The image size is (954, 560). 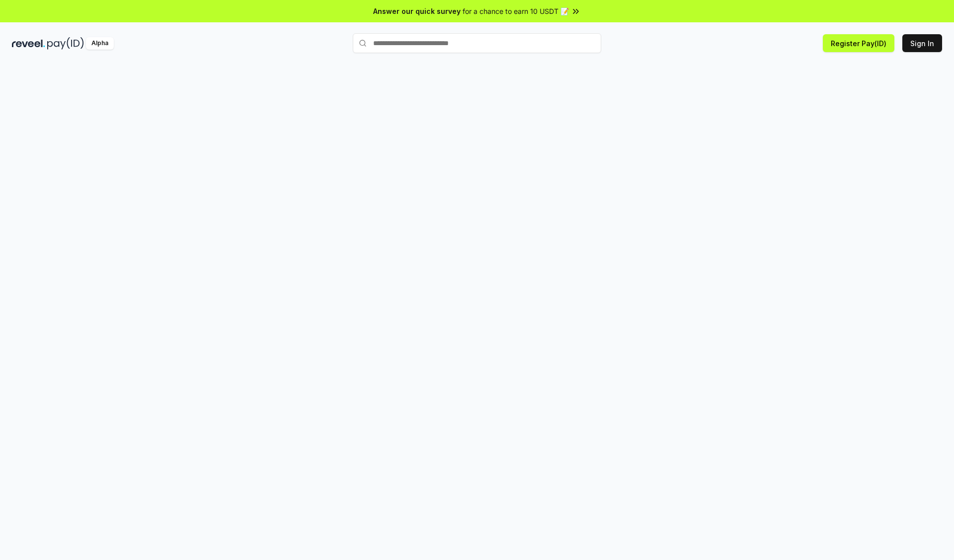 I want to click on span: for a chance to earn 10 USDT 📝, so click(x=515, y=11).